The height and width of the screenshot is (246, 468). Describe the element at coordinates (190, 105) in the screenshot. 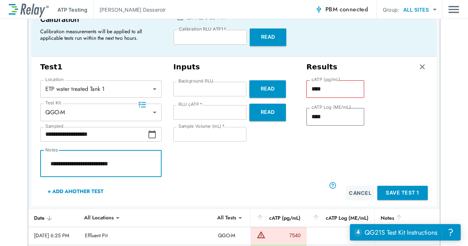

I see `label: RLU cATP` at that location.